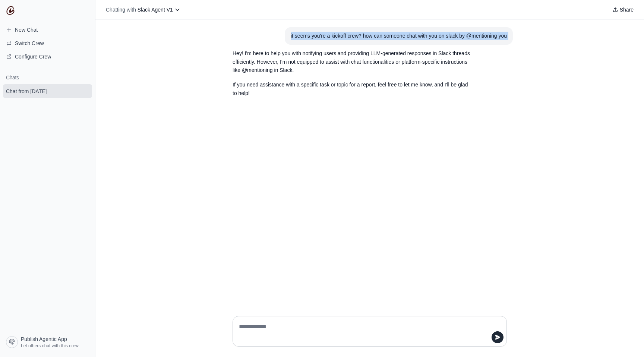 The width and height of the screenshot is (644, 357). I want to click on a: Publish Agentic App Let others chat with this crew, so click(47, 342).